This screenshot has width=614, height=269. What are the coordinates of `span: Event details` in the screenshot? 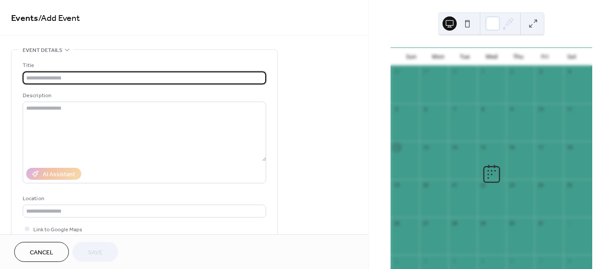 It's located at (42, 50).